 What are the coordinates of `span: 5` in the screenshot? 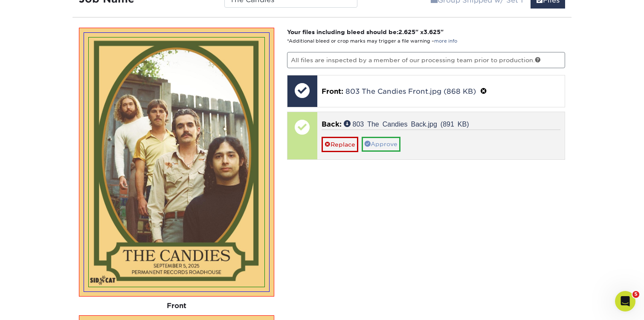 It's located at (635, 294).